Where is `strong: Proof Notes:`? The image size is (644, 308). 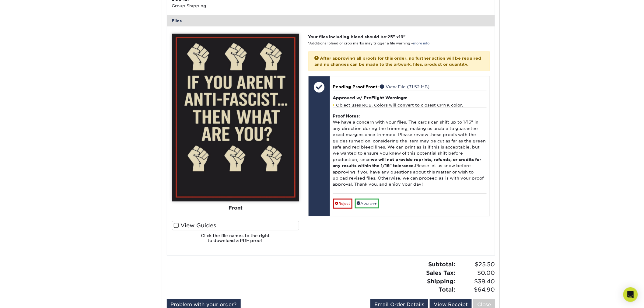 strong: Proof Notes: is located at coordinates (346, 116).